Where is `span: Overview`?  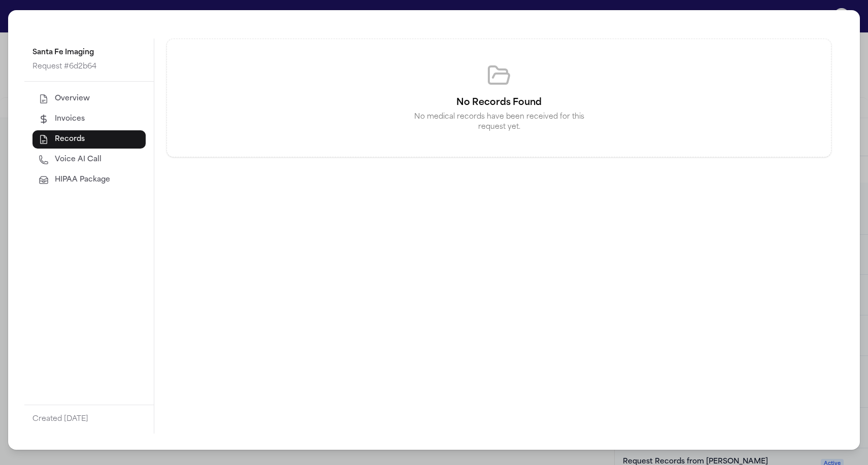
span: Overview is located at coordinates (72, 99).